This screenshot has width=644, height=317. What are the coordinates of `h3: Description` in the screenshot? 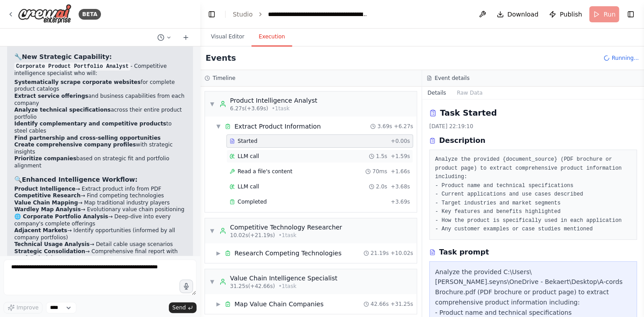 It's located at (462, 141).